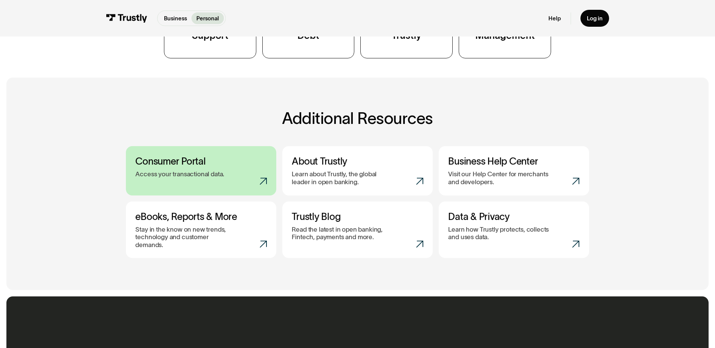 The image size is (715, 348). Describe the element at coordinates (513, 217) in the screenshot. I see `h3: Data & Privacy` at that location.